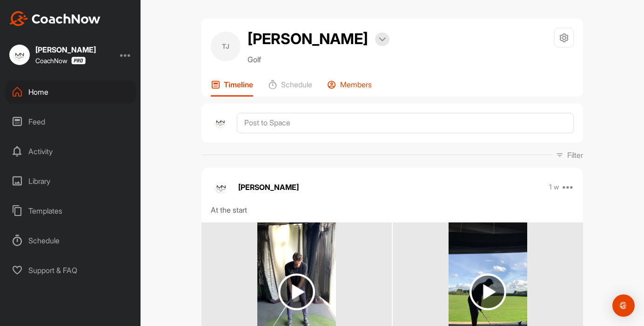  What do you see at coordinates (71, 181) in the screenshot?
I see `div: Library` at bounding box center [71, 181].